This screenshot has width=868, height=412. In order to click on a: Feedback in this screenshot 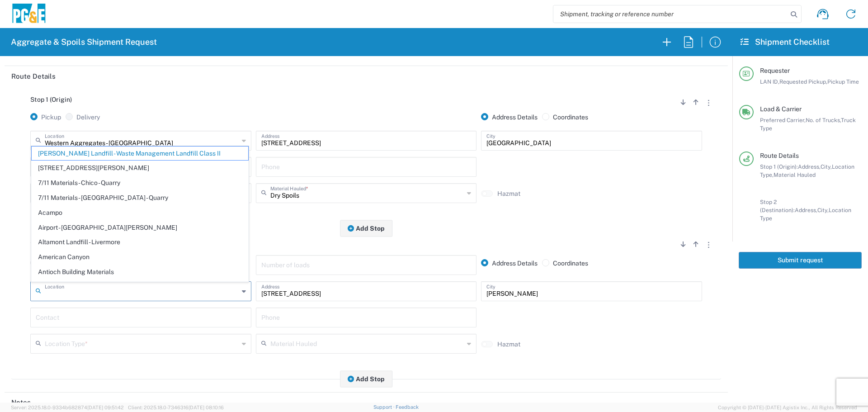, I will do `click(407, 407)`.